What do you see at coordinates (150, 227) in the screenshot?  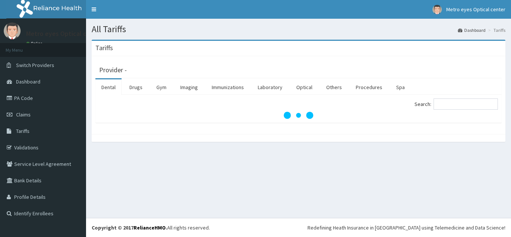 I see `a: RelianceHMO` at bounding box center [150, 227].